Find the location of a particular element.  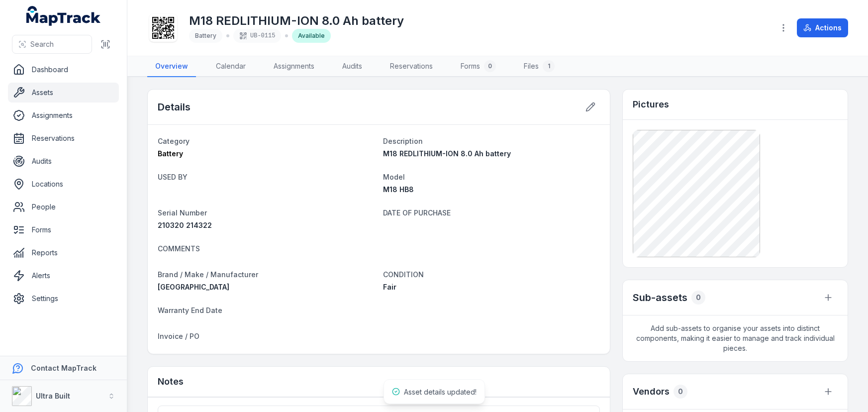

a: MapTrack is located at coordinates (64, 16).